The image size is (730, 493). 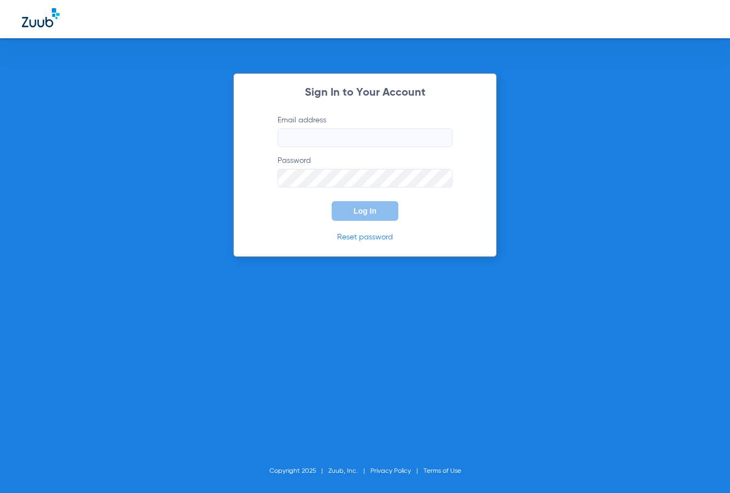 What do you see at coordinates (703, 467) in the screenshot?
I see `div: Chat Widget` at bounding box center [703, 467].